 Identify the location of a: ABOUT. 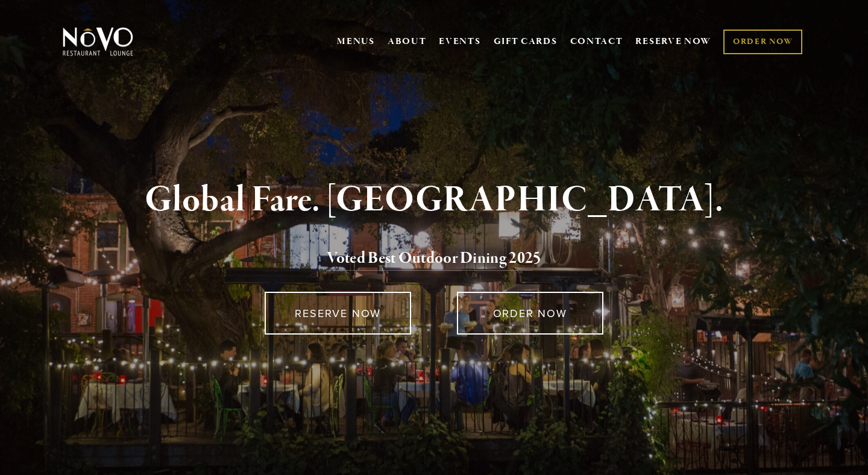
(407, 41).